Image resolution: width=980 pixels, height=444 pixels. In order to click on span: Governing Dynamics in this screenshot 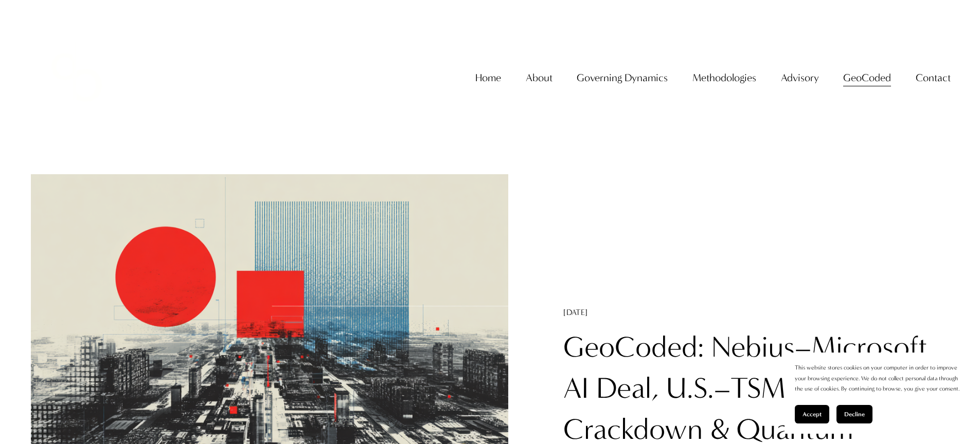, I will do `click(622, 78)`.